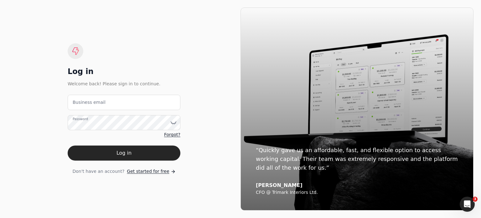 The width and height of the screenshot is (481, 218). Describe the element at coordinates (357, 192) in the screenshot. I see `div: CFO @ Trimark Interiors Ltd.` at that location.